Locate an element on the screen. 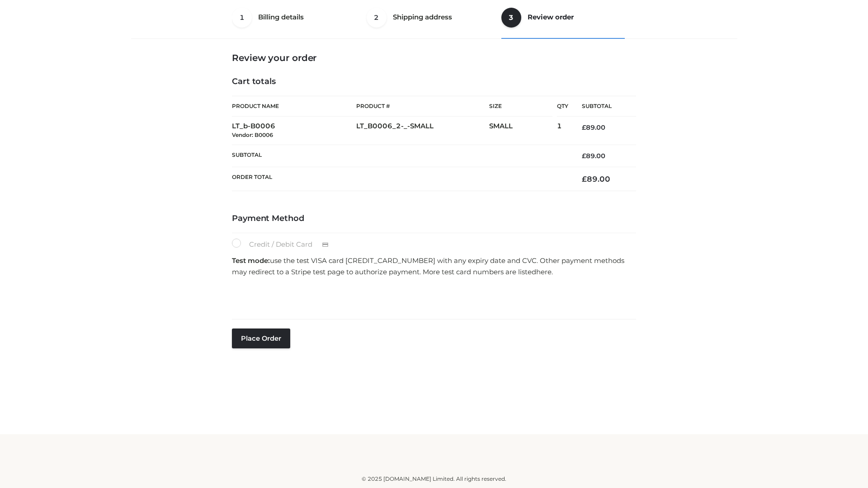  img: Credit / Debit Card is located at coordinates (325, 245).